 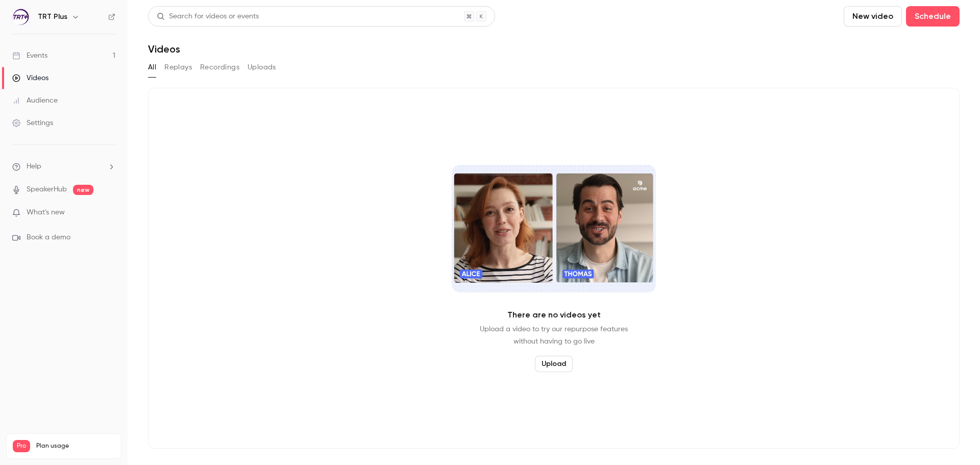 What do you see at coordinates (262, 68) in the screenshot?
I see `button: Uploads` at bounding box center [262, 68].